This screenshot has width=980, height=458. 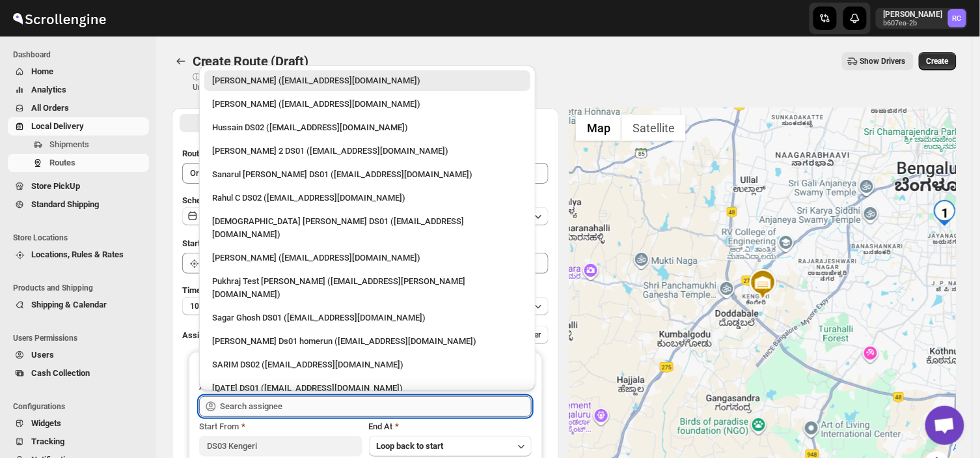 I want to click on span: Time Per Stop, so click(x=208, y=290).